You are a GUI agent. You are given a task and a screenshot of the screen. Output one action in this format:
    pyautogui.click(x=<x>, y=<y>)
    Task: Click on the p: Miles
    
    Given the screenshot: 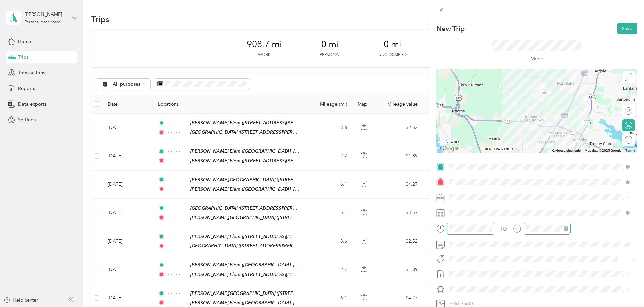 What is the action you would take?
    pyautogui.click(x=537, y=58)
    